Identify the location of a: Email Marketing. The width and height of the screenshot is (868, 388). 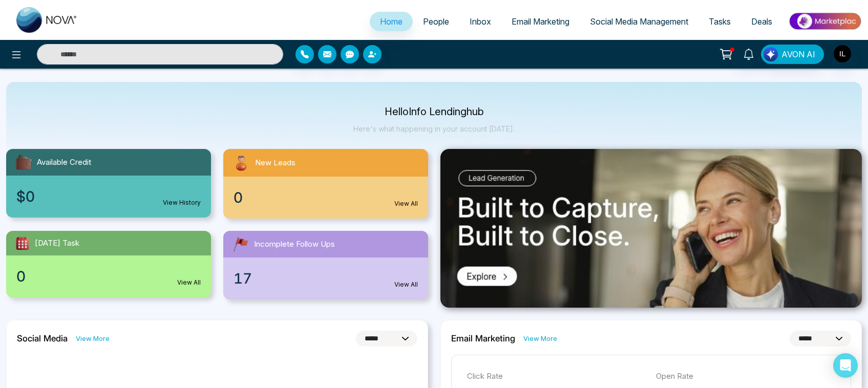
(540, 22).